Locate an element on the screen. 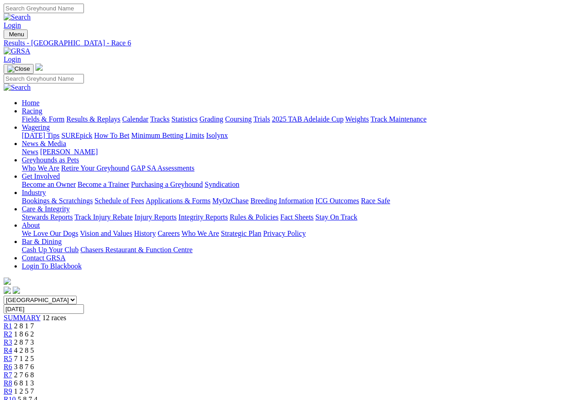 The width and height of the screenshot is (574, 400). a: Get Involved is located at coordinates (41, 176).